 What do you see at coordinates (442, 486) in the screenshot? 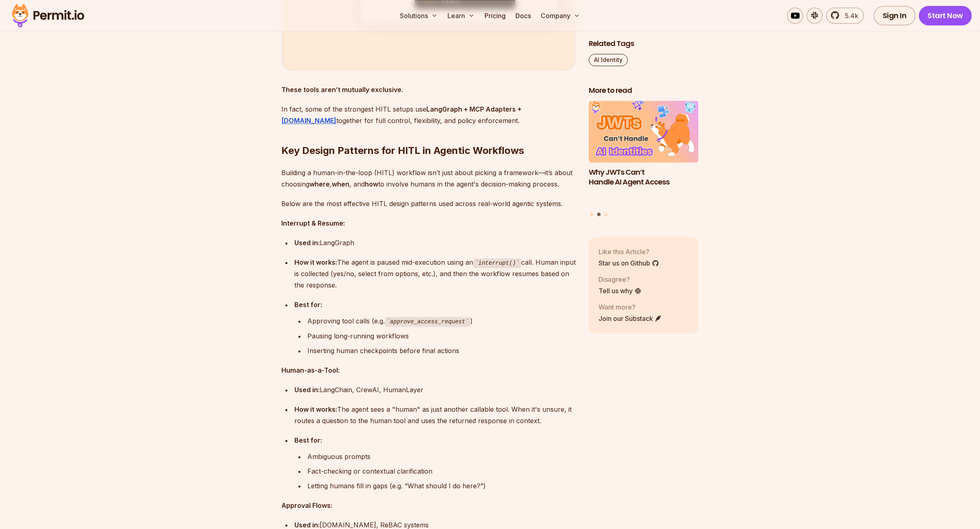
I see `div: Letting humans fill in gaps (e.g. “What should I do here?”)` at bounding box center [442, 486].